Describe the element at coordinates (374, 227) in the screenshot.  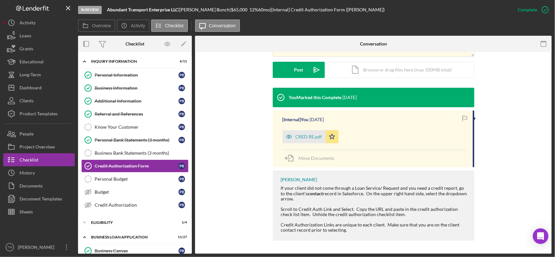
I see `div: Credit Authorization Links are unique to each client. Make sure that you are on the client contac...` at that location.